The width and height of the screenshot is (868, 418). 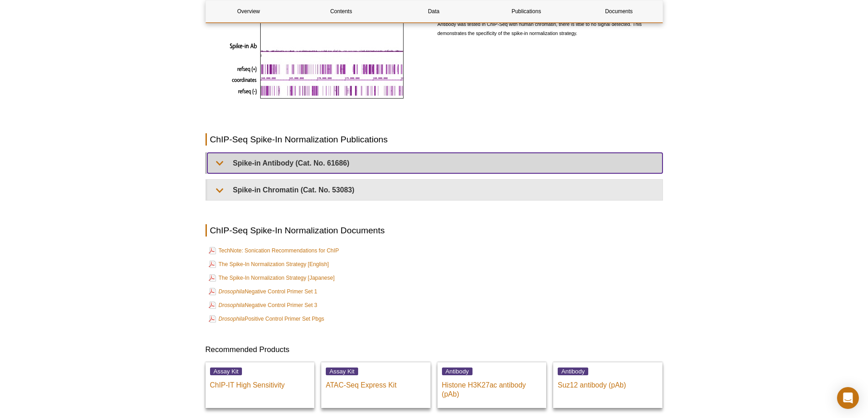 What do you see at coordinates (434, 12) in the screenshot?
I see `a: Data` at bounding box center [434, 12].